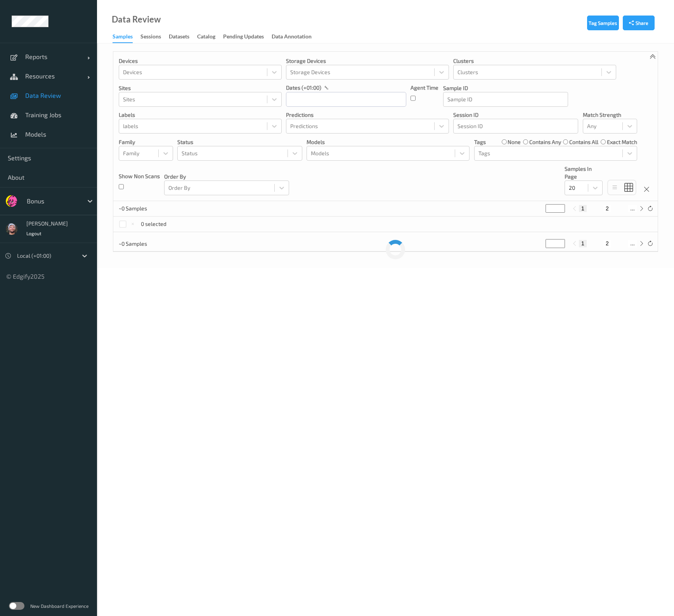 The width and height of the screenshot is (674, 616). I want to click on p: Models, so click(388, 142).